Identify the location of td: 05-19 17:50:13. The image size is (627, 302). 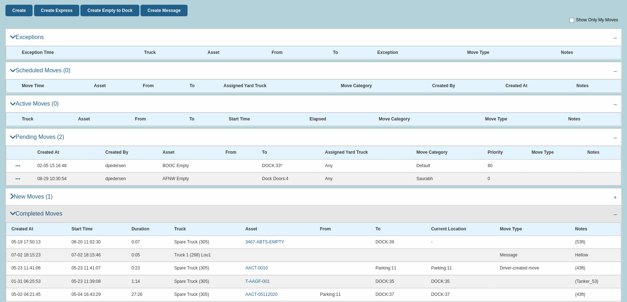
(36, 243).